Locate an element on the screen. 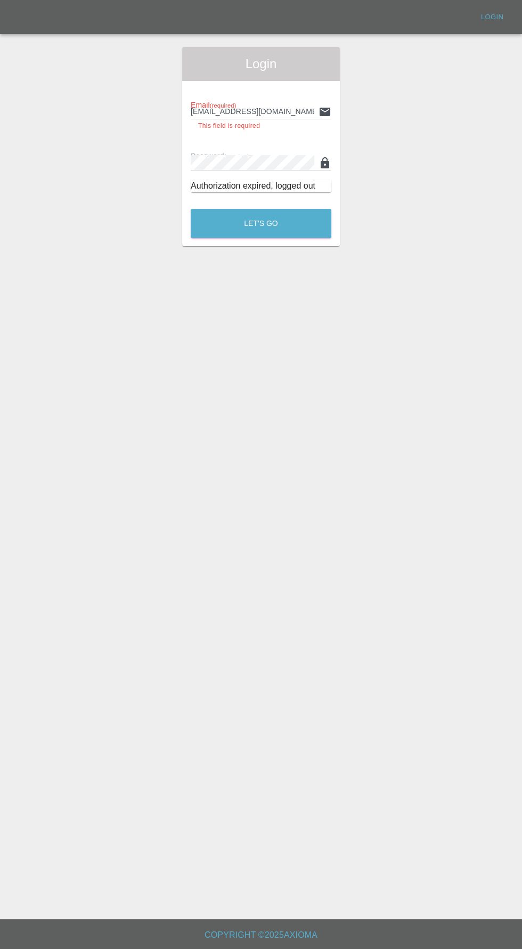 The width and height of the screenshot is (522, 949). span: Password is located at coordinates (221, 156).